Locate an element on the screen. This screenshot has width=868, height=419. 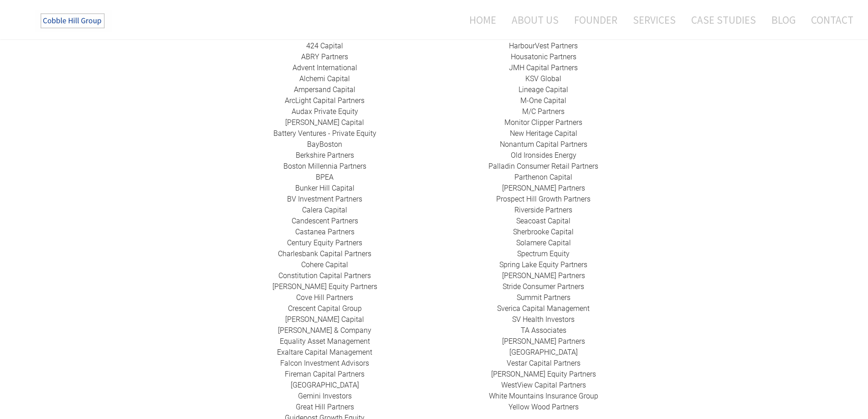
a: Calera Capital is located at coordinates (325, 210).